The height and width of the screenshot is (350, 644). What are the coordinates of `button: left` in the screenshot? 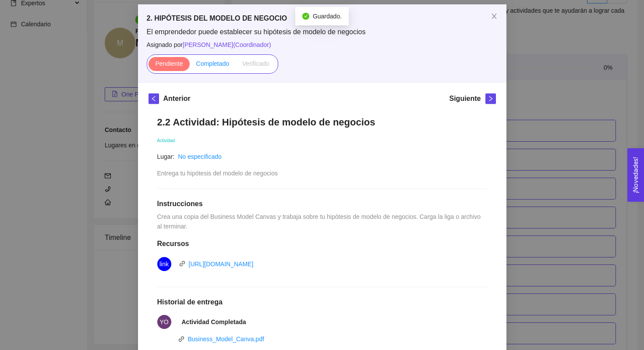 It's located at (154, 99).